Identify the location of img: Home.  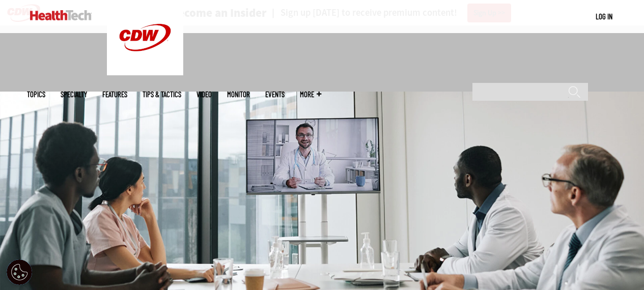
(60, 15).